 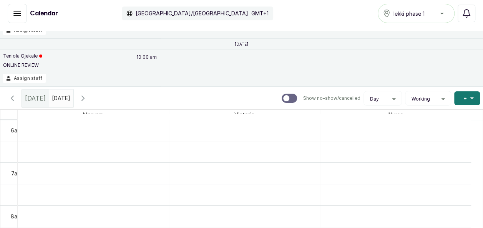 What do you see at coordinates (331, 98) in the screenshot?
I see `p: Show no-show/cancelled` at bounding box center [331, 98].